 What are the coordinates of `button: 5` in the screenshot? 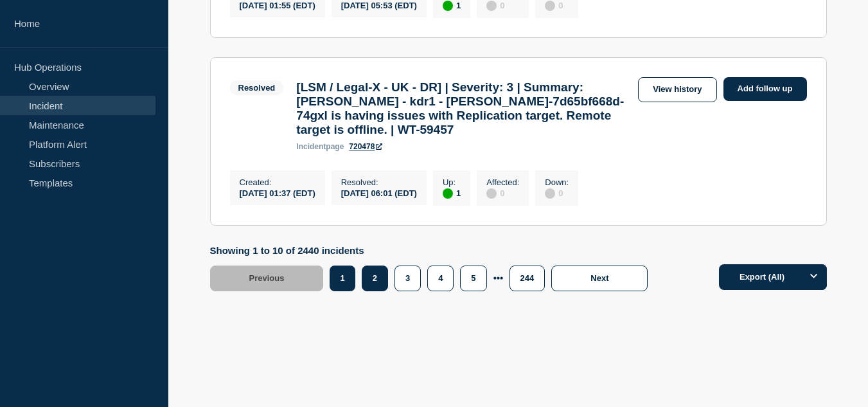 It's located at (473, 279).